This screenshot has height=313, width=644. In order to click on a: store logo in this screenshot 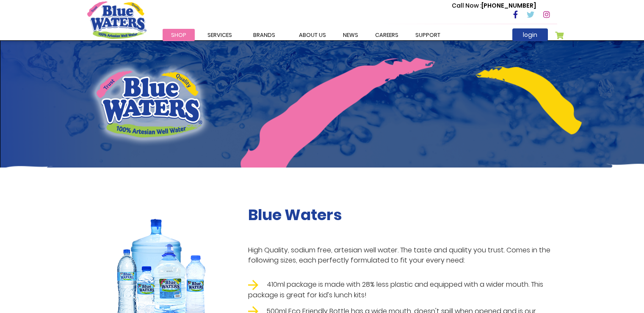, I will do `click(117, 20)`.